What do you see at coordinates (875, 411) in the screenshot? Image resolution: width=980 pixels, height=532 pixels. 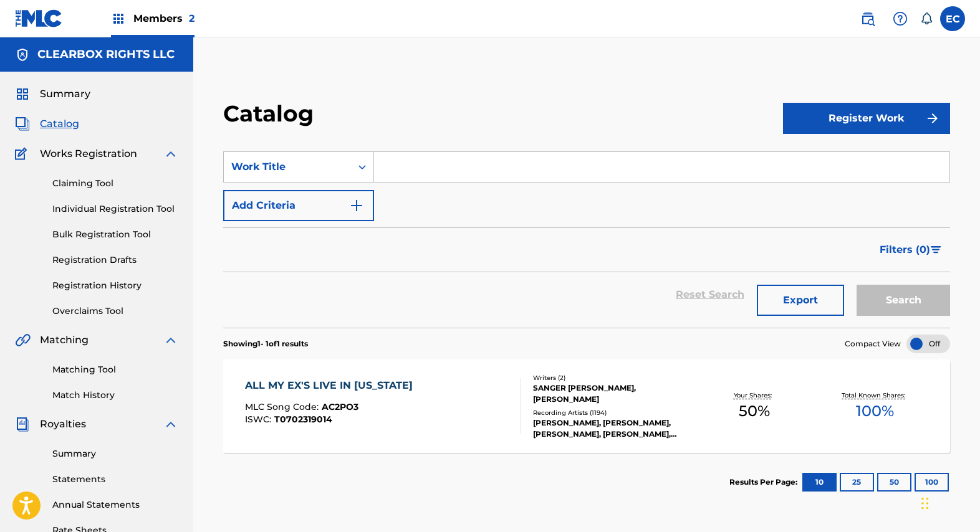 I see `span: 100 %` at bounding box center [875, 411].